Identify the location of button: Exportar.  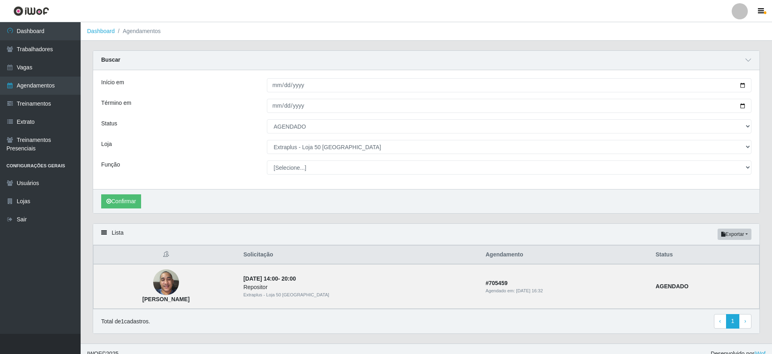
(735, 234).